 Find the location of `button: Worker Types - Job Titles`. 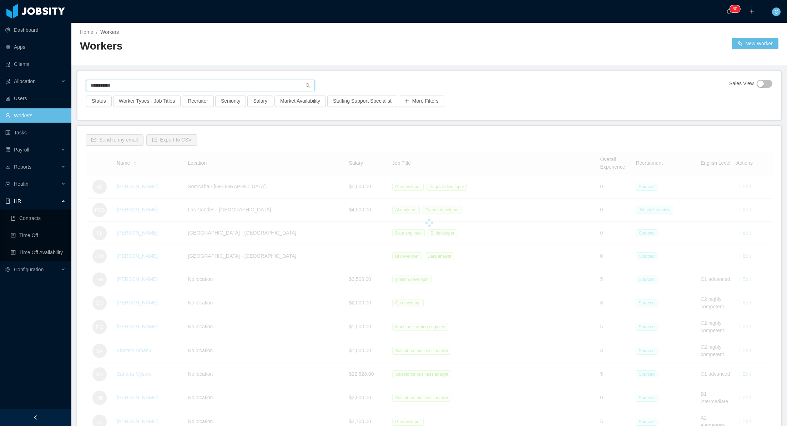

button: Worker Types - Job Titles is located at coordinates (147, 101).